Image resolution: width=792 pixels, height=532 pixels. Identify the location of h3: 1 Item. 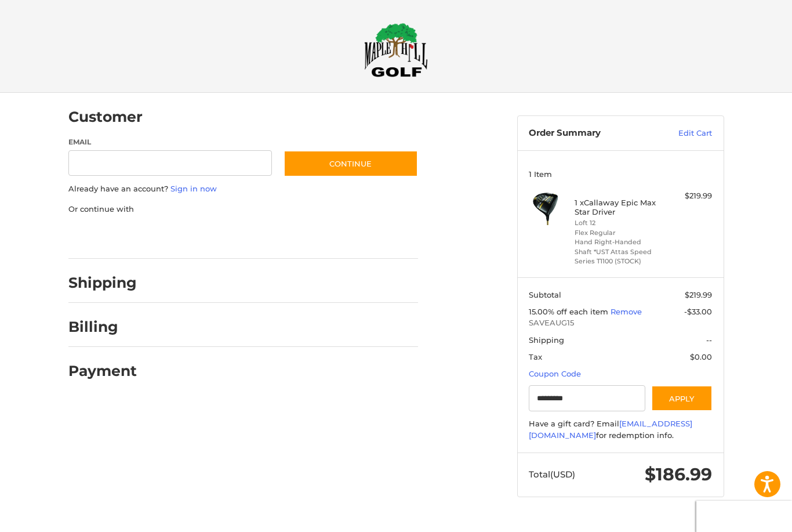
(620, 174).